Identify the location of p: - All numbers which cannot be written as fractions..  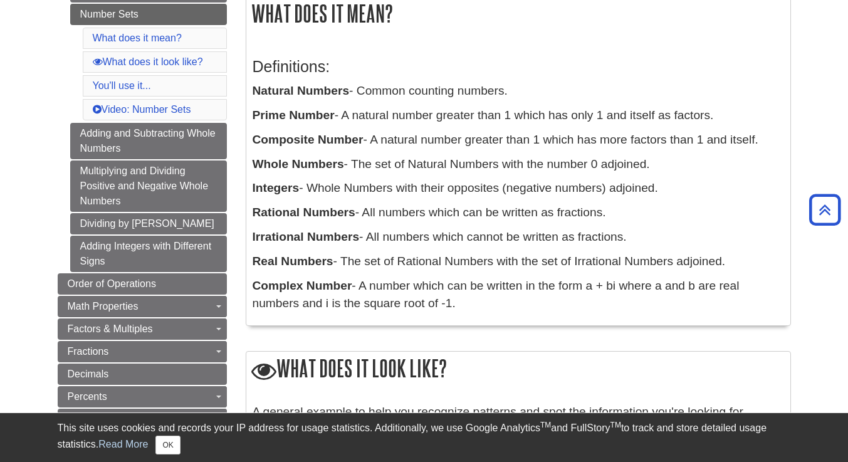
(518, 237).